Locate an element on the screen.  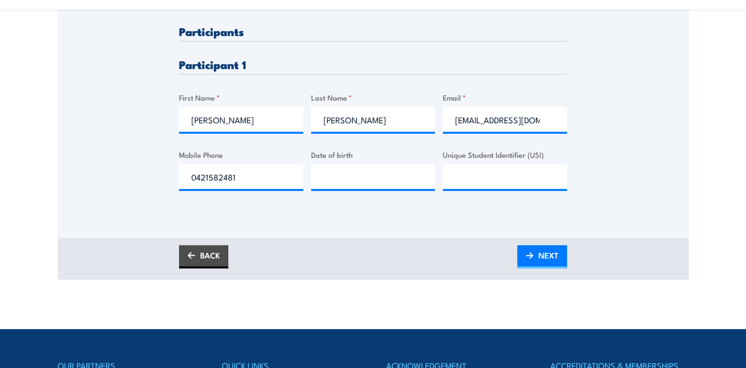
label: Mobile Phone is located at coordinates (241, 154).